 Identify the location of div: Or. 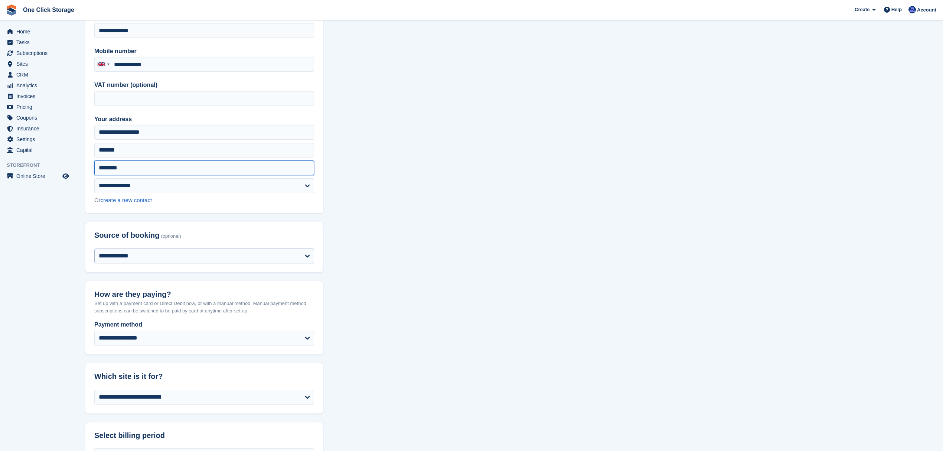
(204, 200).